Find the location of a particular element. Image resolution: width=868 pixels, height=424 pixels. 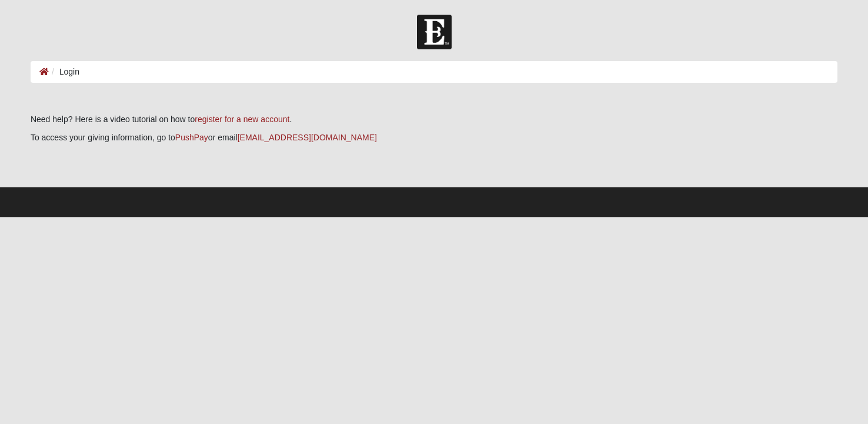

p: Need help? Here is a video tutorial on how to . is located at coordinates (434, 119).